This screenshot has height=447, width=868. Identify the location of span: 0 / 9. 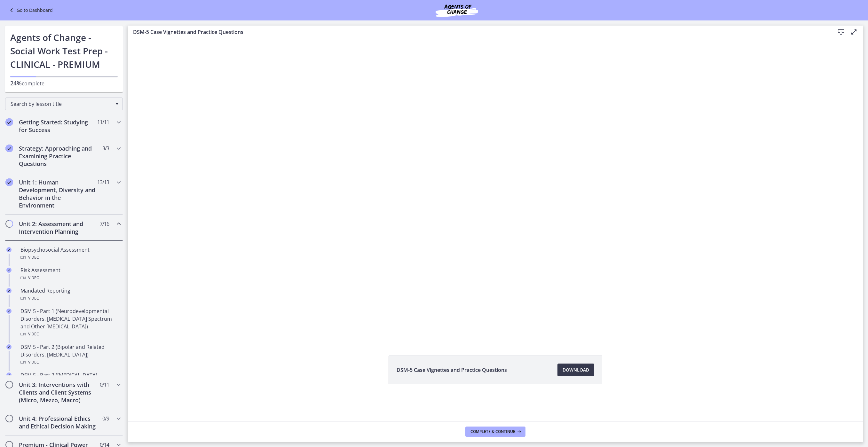
(106, 419).